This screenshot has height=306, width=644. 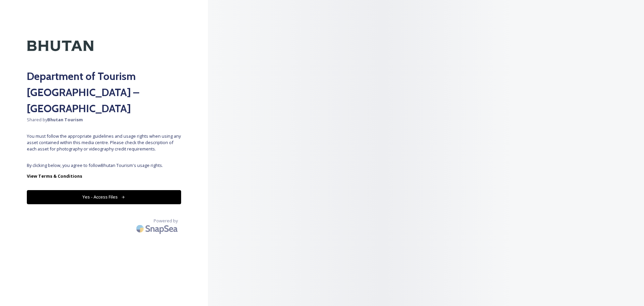 I want to click on span: Shared by, so click(x=104, y=120).